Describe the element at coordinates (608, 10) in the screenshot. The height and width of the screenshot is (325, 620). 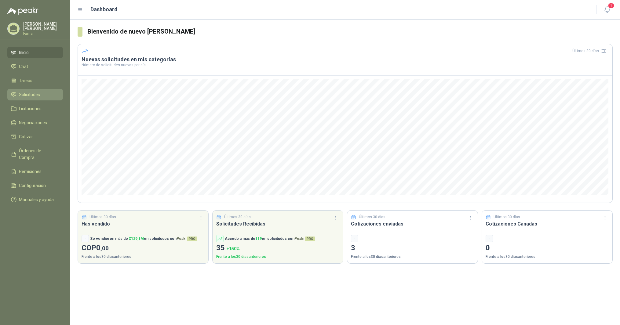
I see `button: 1` at that location.